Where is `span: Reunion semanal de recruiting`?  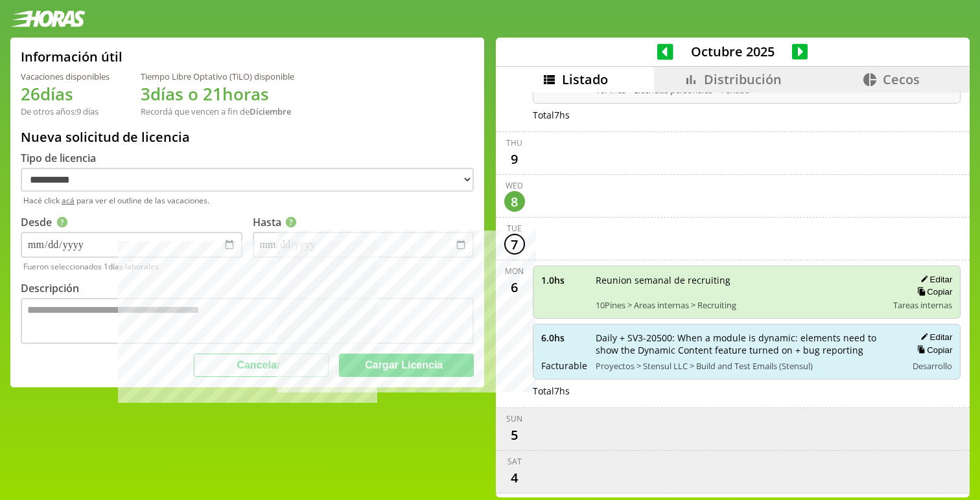 span: Reunion semanal de recruiting is located at coordinates (740, 280).